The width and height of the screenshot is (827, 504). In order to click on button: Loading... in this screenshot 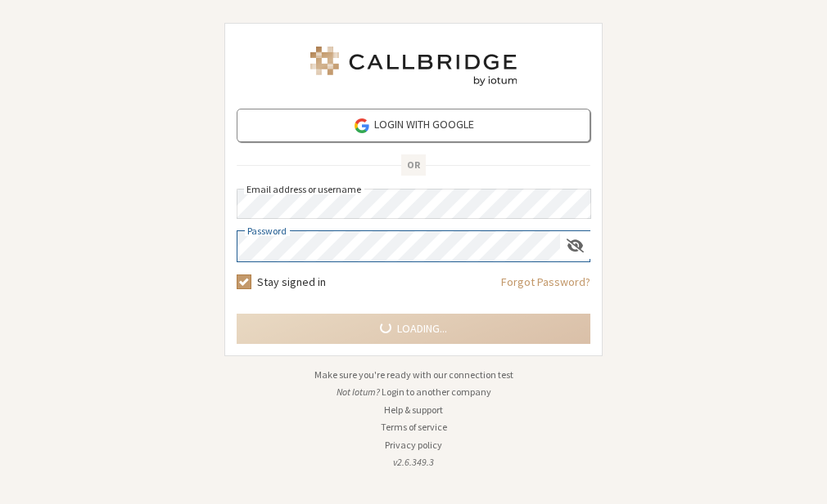, I will do `click(413, 329)`.